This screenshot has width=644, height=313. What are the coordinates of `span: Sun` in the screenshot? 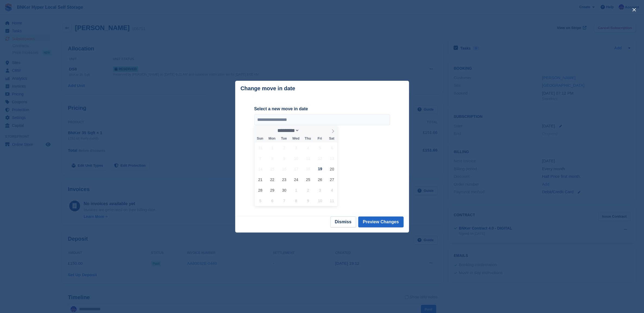 It's located at (260, 138).